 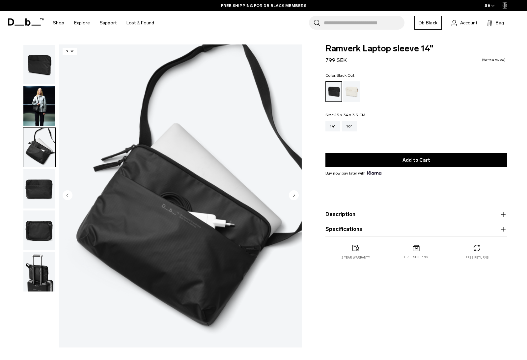 I want to click on a: Support, so click(x=108, y=23).